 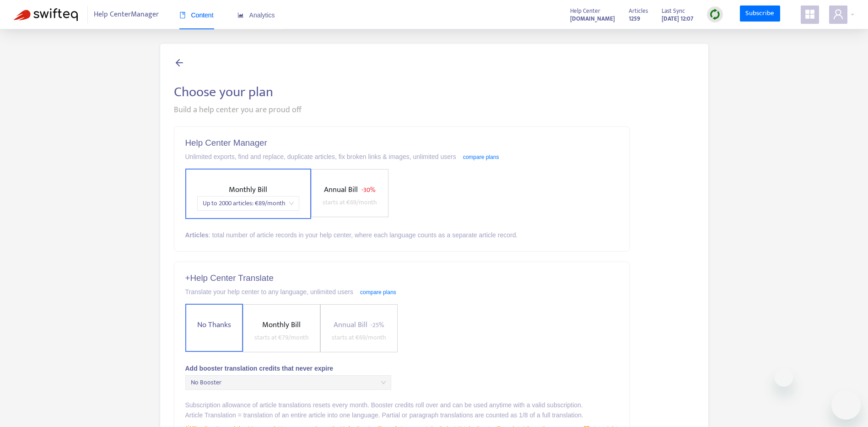 What do you see at coordinates (810, 14) in the screenshot?
I see `span: appstore` at bounding box center [810, 14].